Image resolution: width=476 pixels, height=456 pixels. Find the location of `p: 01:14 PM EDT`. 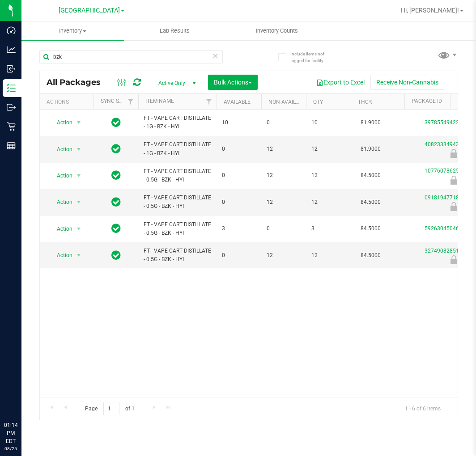

p: 01:14 PM EDT is located at coordinates (11, 433).